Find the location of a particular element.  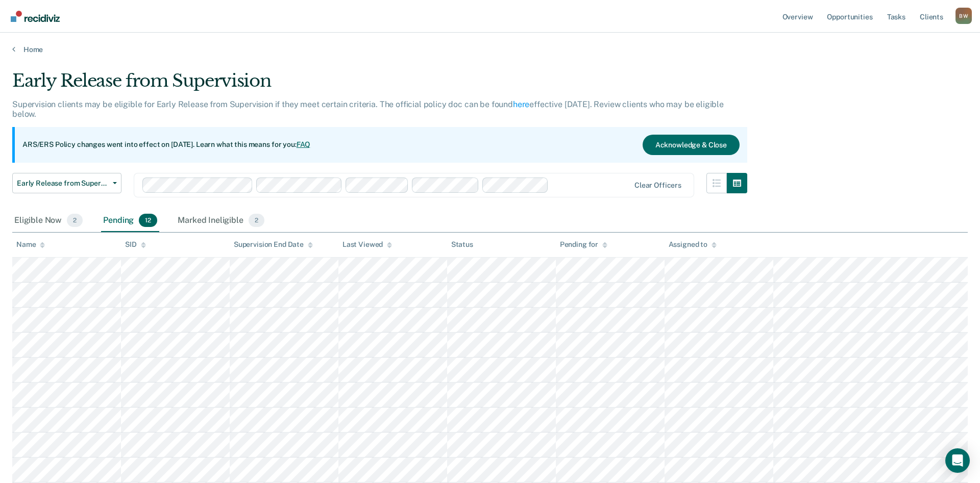

span: Early Release from Supervision is located at coordinates (63, 183).